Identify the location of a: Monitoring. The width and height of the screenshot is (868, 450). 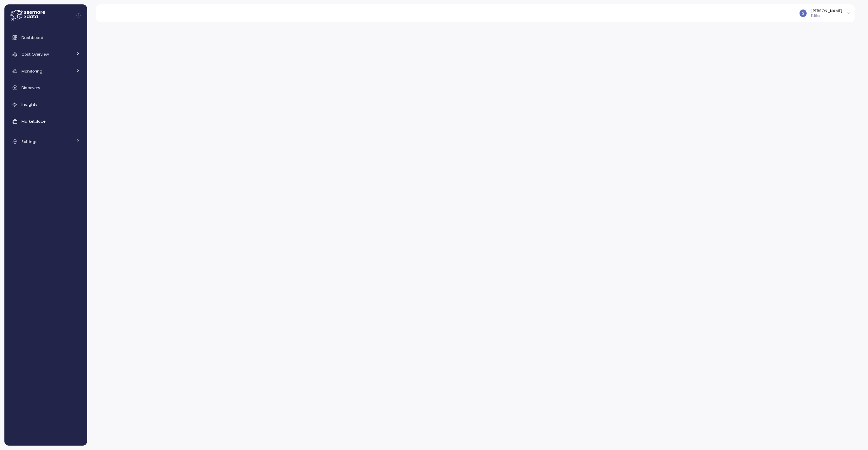
(46, 71).